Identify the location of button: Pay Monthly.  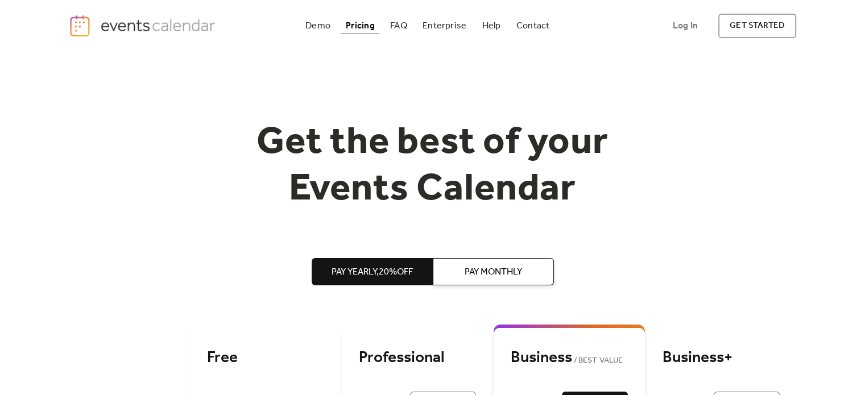
(493, 272).